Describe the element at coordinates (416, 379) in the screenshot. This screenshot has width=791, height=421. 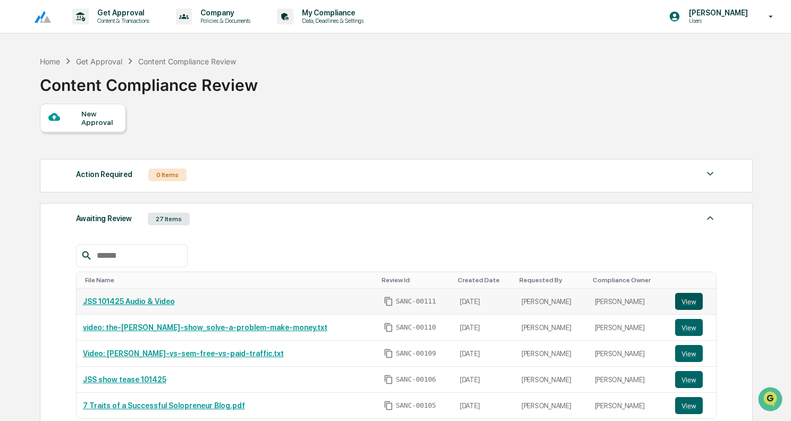
I see `span: SANC-00106` at that location.